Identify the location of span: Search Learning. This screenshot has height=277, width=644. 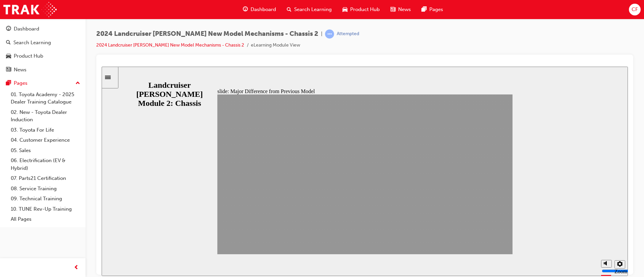
(313, 9).